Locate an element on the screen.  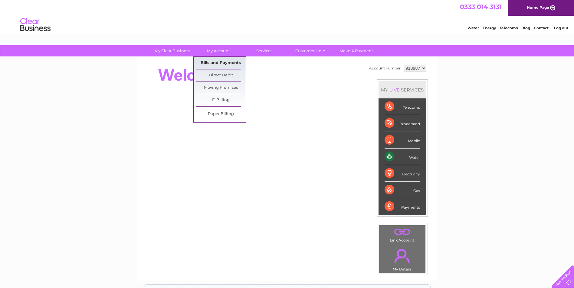
a: Energy is located at coordinates (489, 28).